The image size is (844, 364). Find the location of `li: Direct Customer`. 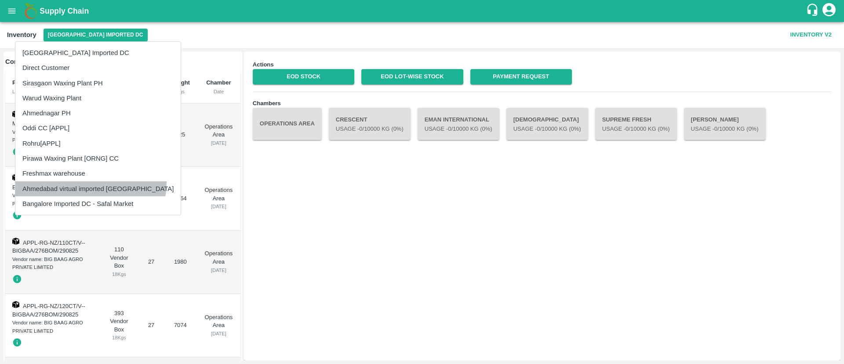

li: Direct Customer is located at coordinates (98, 68).